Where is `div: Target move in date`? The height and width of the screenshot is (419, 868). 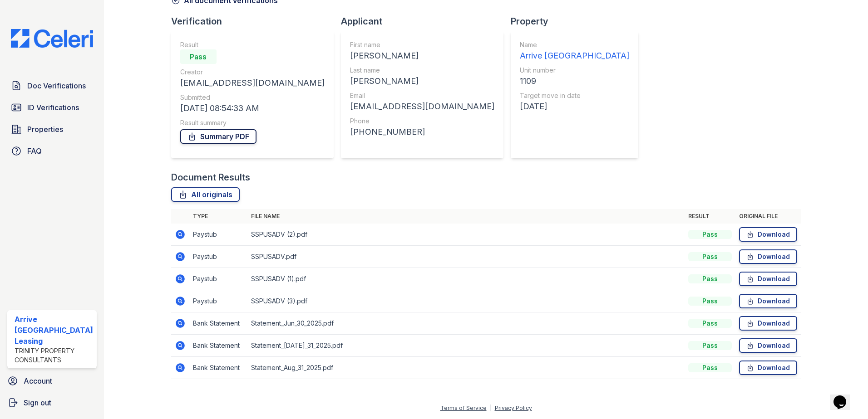 div: Target move in date is located at coordinates (574, 96).